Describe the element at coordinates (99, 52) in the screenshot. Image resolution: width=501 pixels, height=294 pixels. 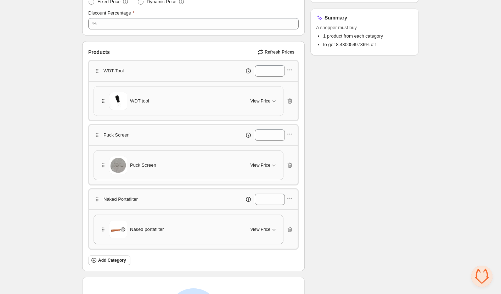
I see `span: Products` at that location.